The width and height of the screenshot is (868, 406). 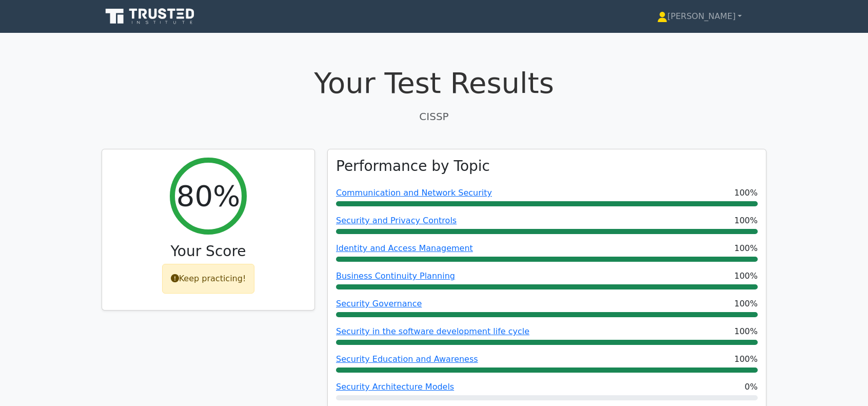 I want to click on h2: 80%, so click(x=208, y=195).